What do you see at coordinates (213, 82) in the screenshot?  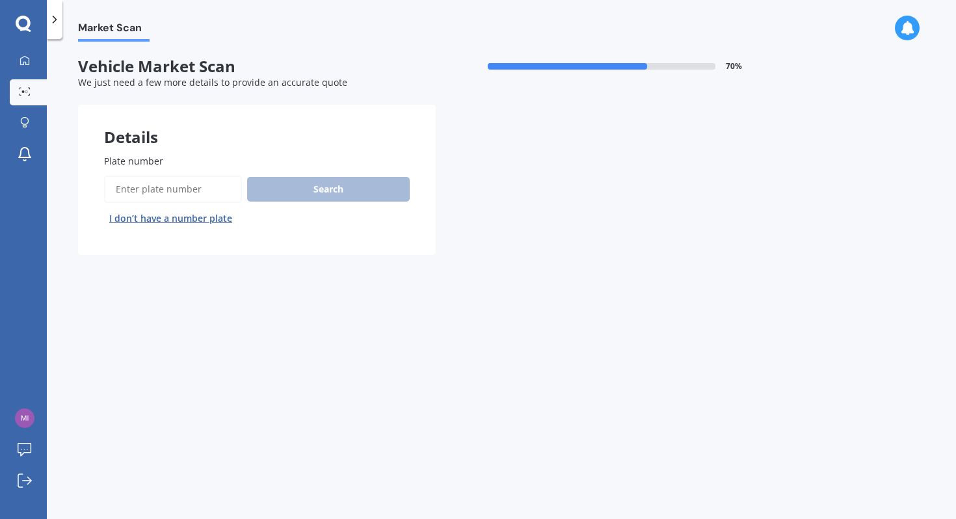 I see `span: We just need a few more details to provide an accurate quote` at bounding box center [213, 82].